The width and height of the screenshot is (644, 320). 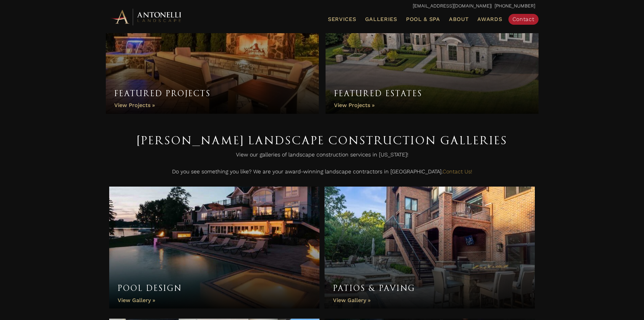 I want to click on span: Services, so click(x=342, y=19).